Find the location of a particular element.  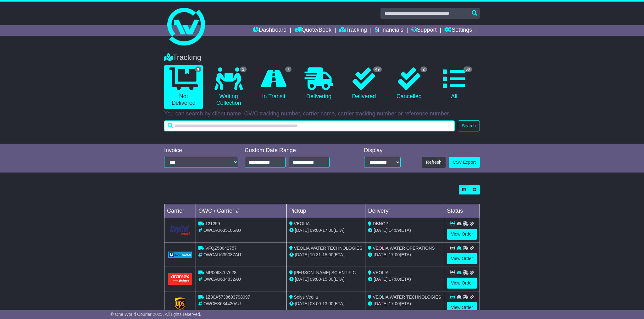

span: © One World Courier 2025. All rights reserved. is located at coordinates (156, 315).